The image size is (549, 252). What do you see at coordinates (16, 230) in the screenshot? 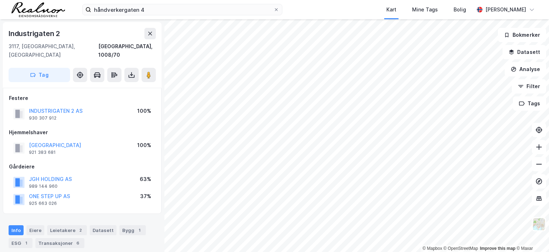
I see `div: Info` at bounding box center [16, 230].